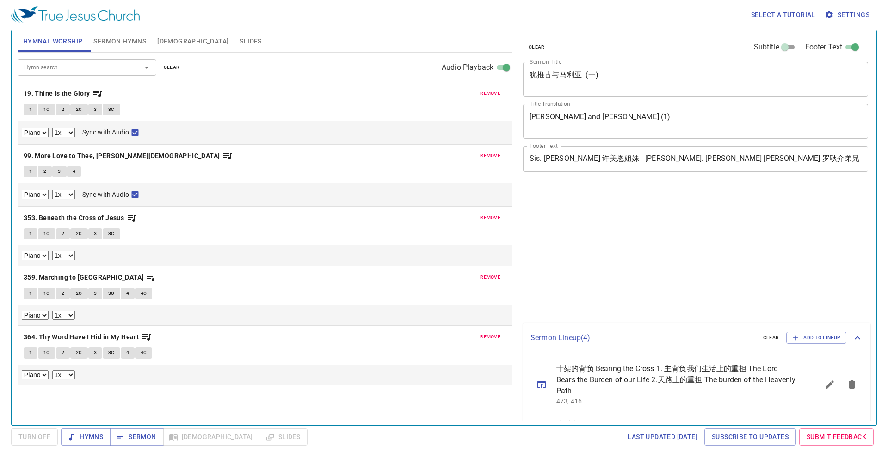  What do you see at coordinates (823, 47) in the screenshot?
I see `span: Footer Text` at bounding box center [823, 47].